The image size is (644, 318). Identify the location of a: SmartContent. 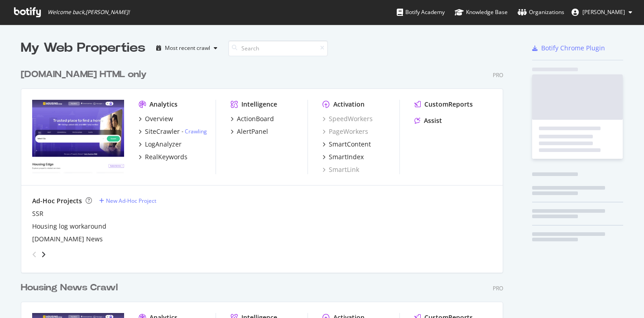
(347, 144).